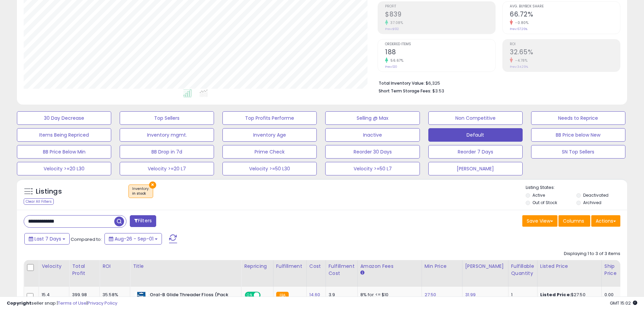 This screenshot has width=644, height=310. What do you see at coordinates (342, 270) in the screenshot?
I see `div: Fulfillment Cost` at bounding box center [342, 270].